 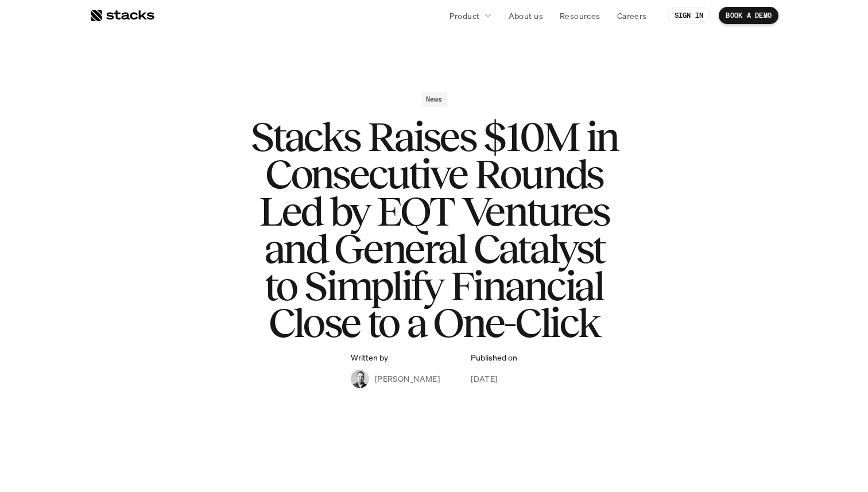 What do you see at coordinates (526, 16) in the screenshot?
I see `a: About us` at bounding box center [526, 16].